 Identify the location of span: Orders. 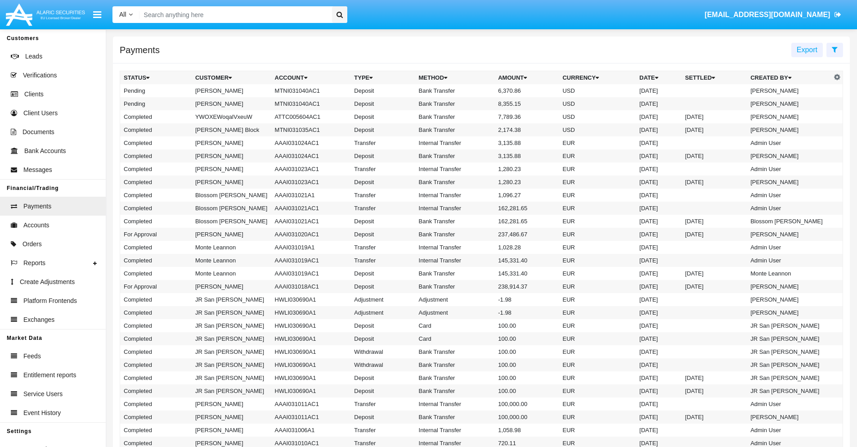
(32, 244).